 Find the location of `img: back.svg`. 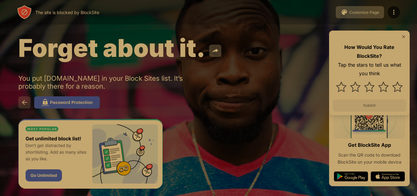

img: back.svg is located at coordinates (24, 102).